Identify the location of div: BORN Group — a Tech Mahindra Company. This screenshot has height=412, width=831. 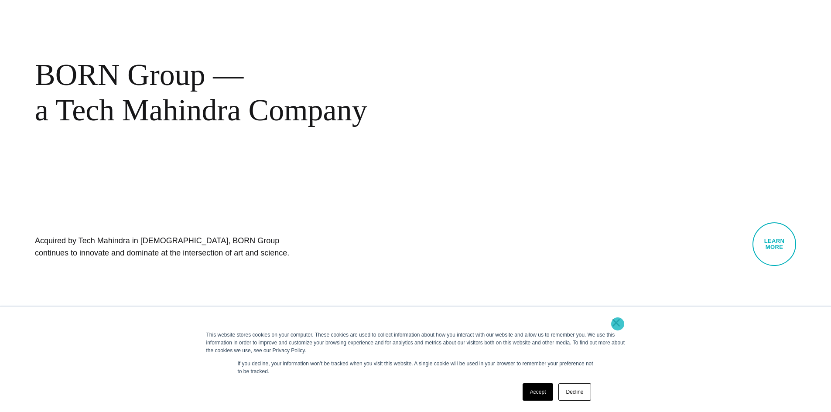
(283, 92).